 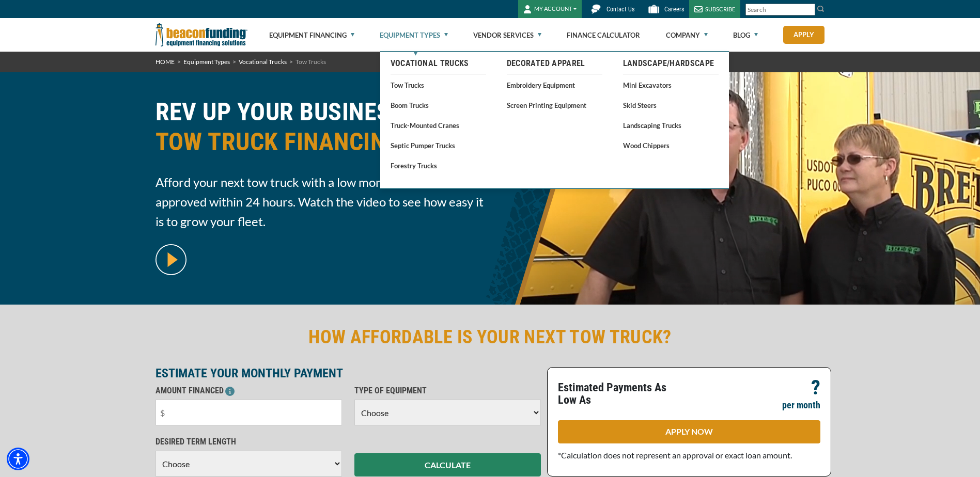 What do you see at coordinates (670, 85) in the screenshot?
I see `a: Mini Excavators` at bounding box center [670, 85].